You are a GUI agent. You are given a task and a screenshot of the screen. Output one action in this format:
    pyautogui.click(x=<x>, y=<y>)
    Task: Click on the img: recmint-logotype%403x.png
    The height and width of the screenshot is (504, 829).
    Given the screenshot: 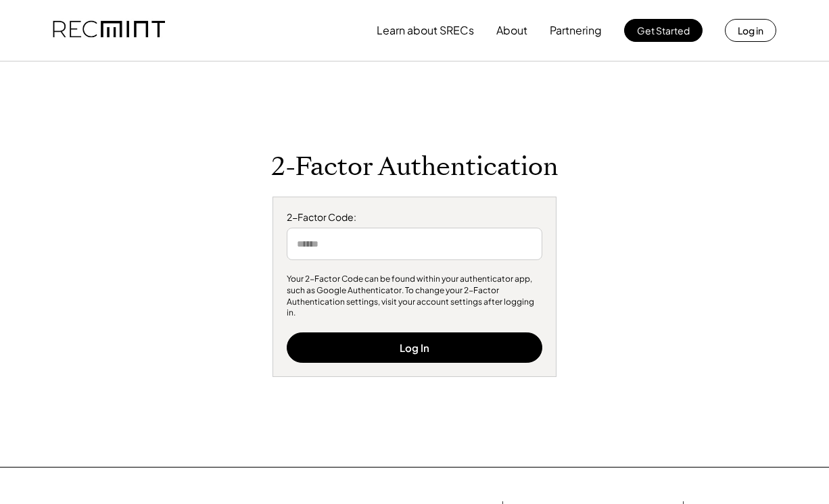 What is the action you would take?
    pyautogui.click(x=109, y=30)
    